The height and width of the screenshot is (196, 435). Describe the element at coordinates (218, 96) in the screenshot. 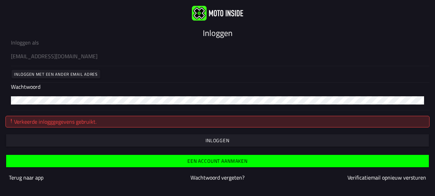

I see `ion-input: Wachtwoord` at that location.